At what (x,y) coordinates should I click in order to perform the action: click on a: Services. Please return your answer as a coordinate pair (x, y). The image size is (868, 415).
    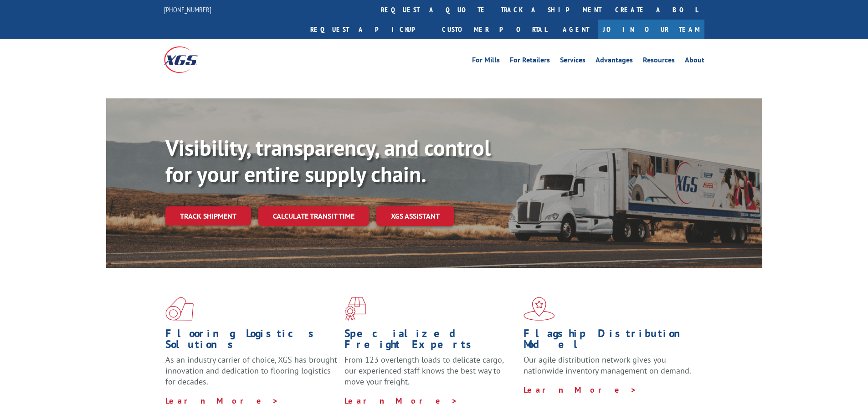
    Looking at the image, I should click on (573, 62).